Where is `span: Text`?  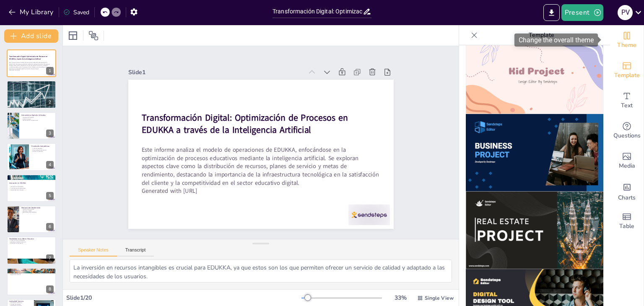 span: Text is located at coordinates (627, 106).